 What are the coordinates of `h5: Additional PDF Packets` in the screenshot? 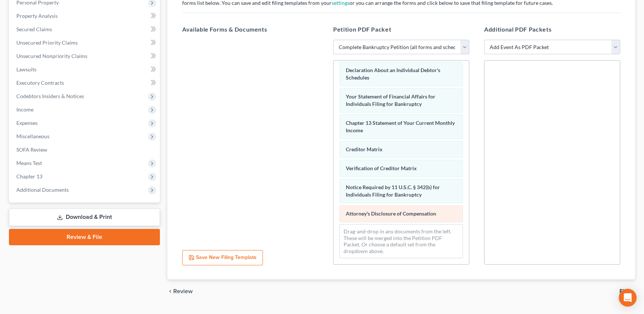 It's located at (552, 29).